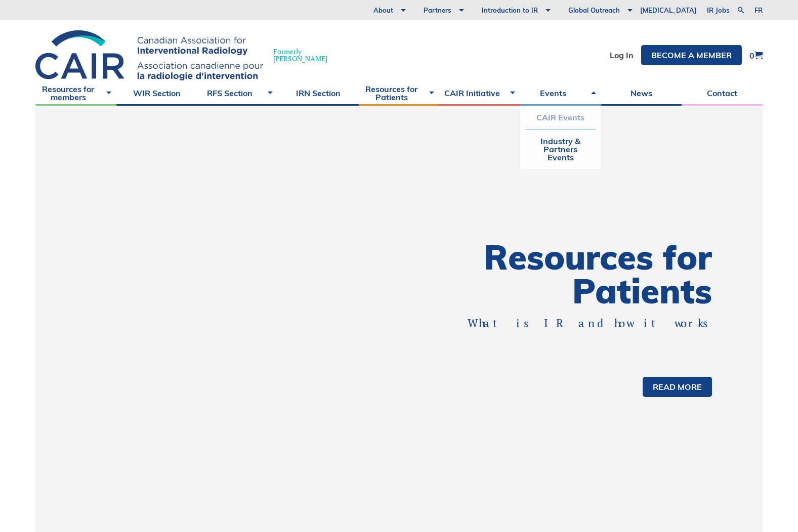  Describe the element at coordinates (756, 55) in the screenshot. I see `a: 0` at that location.